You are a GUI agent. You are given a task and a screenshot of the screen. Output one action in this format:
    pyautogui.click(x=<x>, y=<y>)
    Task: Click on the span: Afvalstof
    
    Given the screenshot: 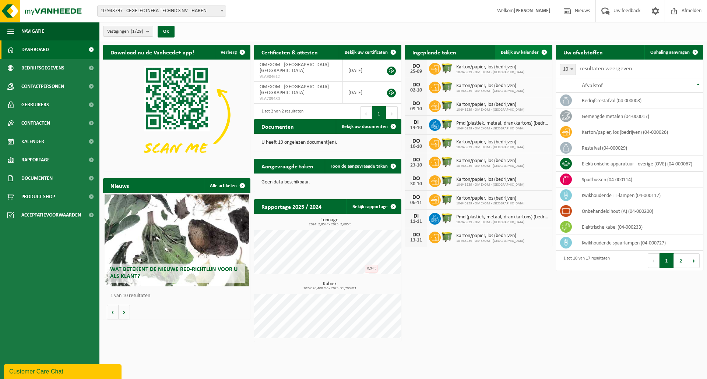 What is the action you would take?
    pyautogui.click(x=592, y=86)
    